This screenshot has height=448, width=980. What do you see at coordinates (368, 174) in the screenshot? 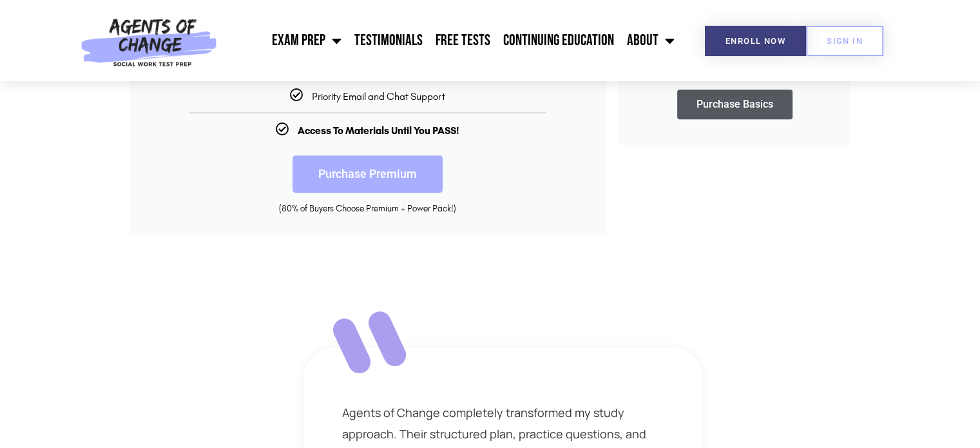
I see `a: Purchase Premium` at bounding box center [368, 174].